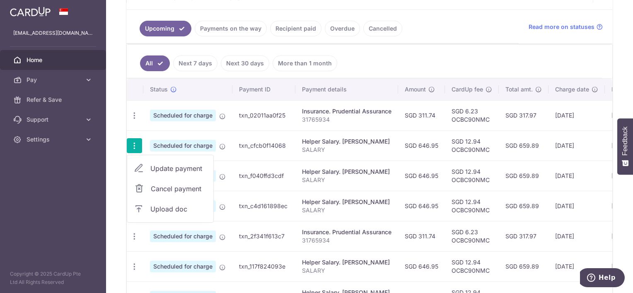  Describe the element at coordinates (54, 100) in the screenshot. I see `span: Refer & Save` at that location.